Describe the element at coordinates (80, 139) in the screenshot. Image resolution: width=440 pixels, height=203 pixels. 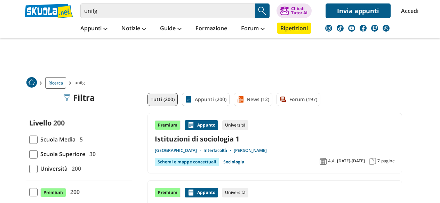
I see `span: 5` at that location.